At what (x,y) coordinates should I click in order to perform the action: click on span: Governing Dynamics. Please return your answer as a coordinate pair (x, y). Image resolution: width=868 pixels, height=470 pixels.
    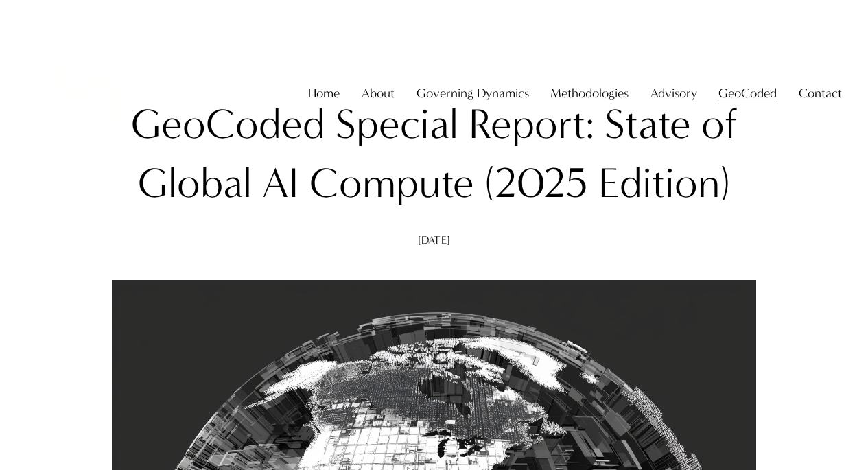
    Looking at the image, I should click on (473, 93).